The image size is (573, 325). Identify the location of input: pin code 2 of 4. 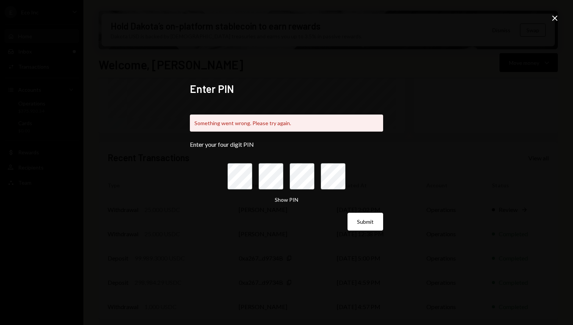
(271, 176).